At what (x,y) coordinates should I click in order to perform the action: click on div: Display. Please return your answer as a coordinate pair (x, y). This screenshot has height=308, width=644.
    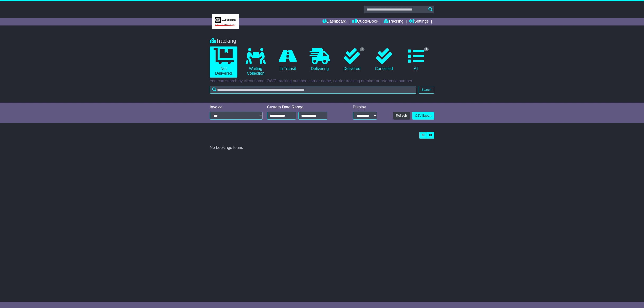
    Looking at the image, I should click on (365, 108).